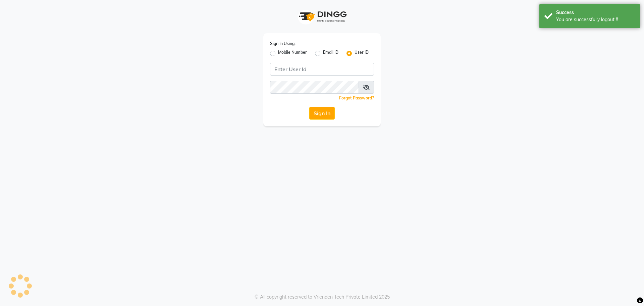  I want to click on div: You are successfully logout !!, so click(595, 19).